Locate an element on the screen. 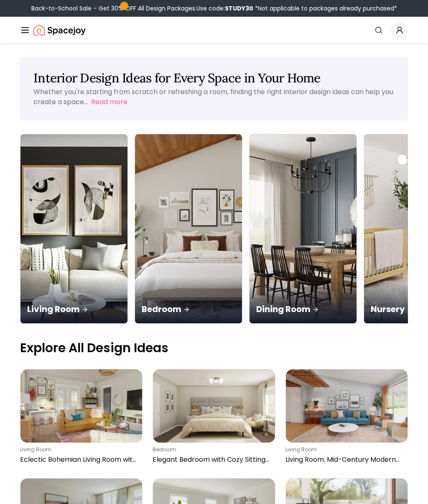 The width and height of the screenshot is (428, 504). img: Elegant Bedroom with Cozy Sitting Area and Gallery Wall is located at coordinates (213, 406).